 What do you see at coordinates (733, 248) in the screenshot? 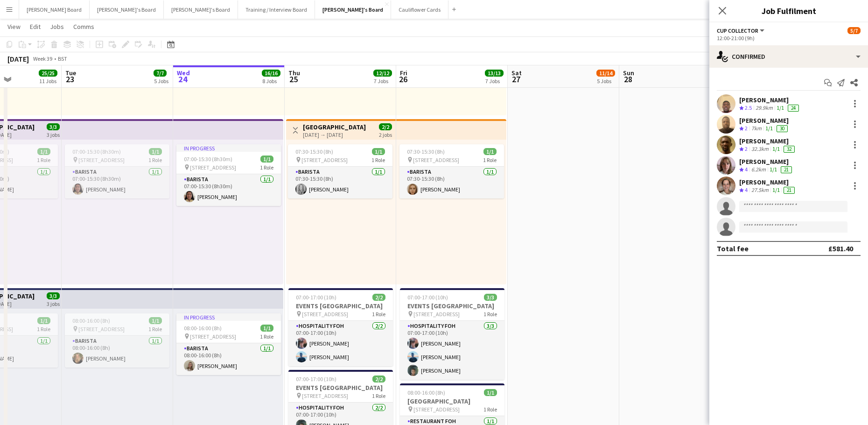
I see `div: Total fee` at bounding box center [733, 248].